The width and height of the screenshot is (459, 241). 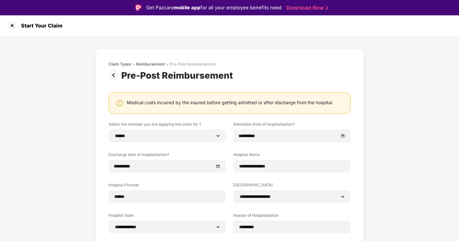 What do you see at coordinates (292, 125) in the screenshot?
I see `label: Admission Date of hospitalisation?` at bounding box center [292, 125].